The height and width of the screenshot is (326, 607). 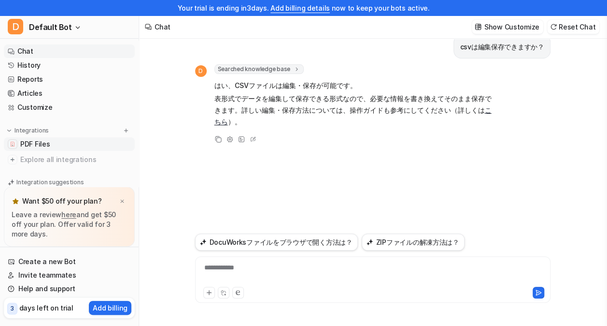 What do you see at coordinates (31, 130) in the screenshot?
I see `p: Integrations` at bounding box center [31, 130].